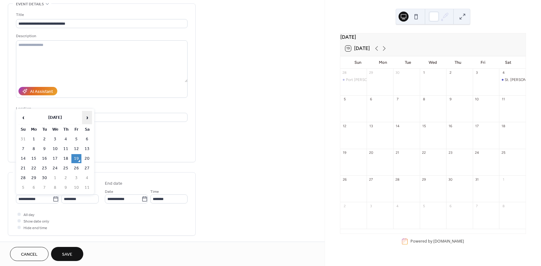 This screenshot has width=541, height=266. Describe the element at coordinates (44, 130) in the screenshot. I see `th: Tu` at that location.